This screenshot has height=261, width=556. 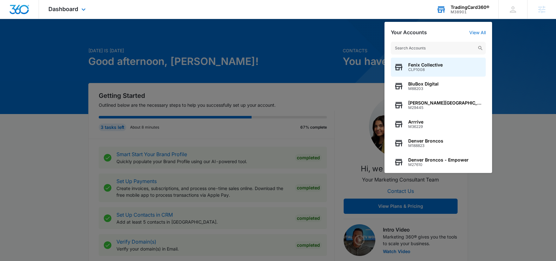 What do you see at coordinates (439, 124) in the screenshot?
I see `button: ArrriveM36229` at bounding box center [439, 124].